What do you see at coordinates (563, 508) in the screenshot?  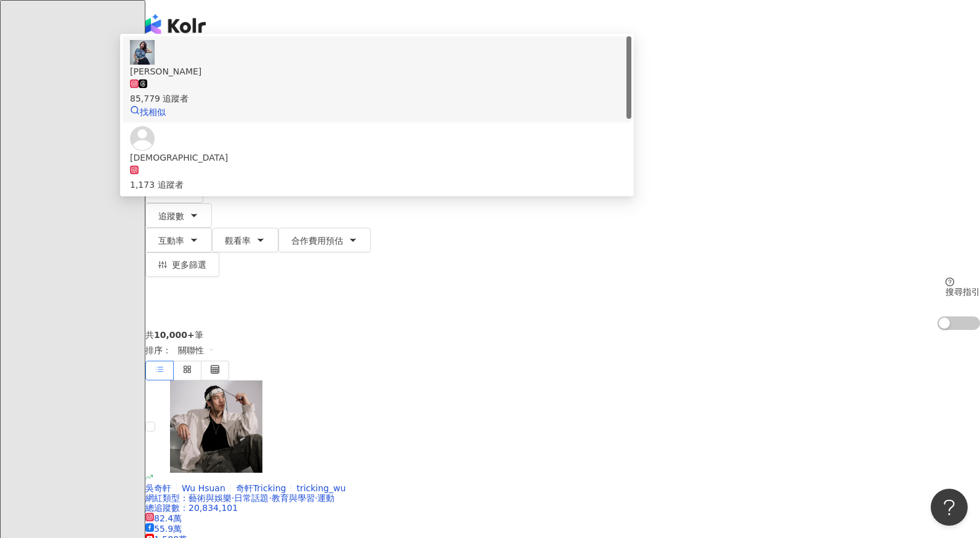 I see `div: 總追蹤數 ： 20,834,101` at bounding box center [563, 508].